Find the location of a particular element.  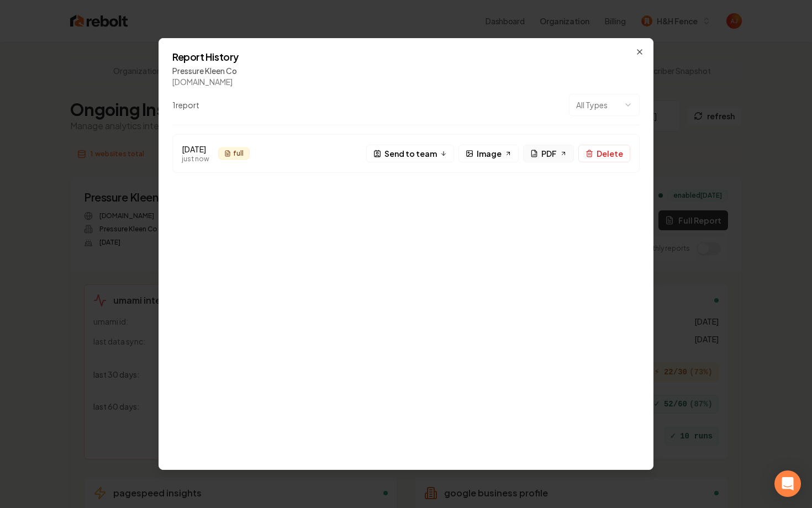

h2: Report History is located at coordinates (406, 57).